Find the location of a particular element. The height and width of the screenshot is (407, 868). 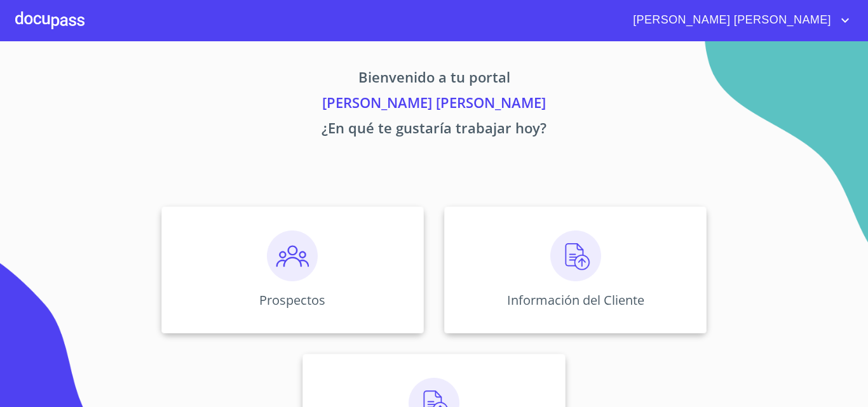

button: account of current user is located at coordinates (738, 21).